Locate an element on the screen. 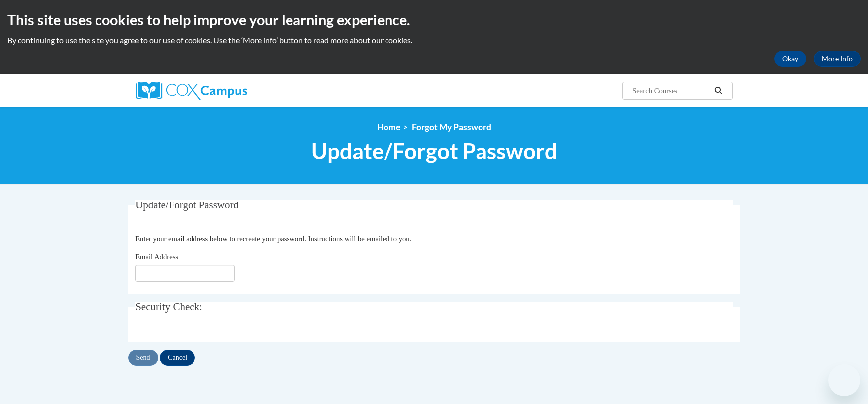  img: Cox Campus is located at coordinates (192, 90).